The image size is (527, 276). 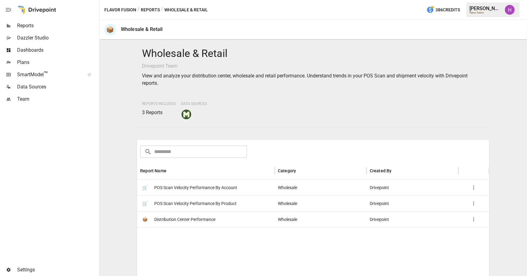 What do you see at coordinates (159, 104) in the screenshot?
I see `span: Reports Included` at bounding box center [159, 104].